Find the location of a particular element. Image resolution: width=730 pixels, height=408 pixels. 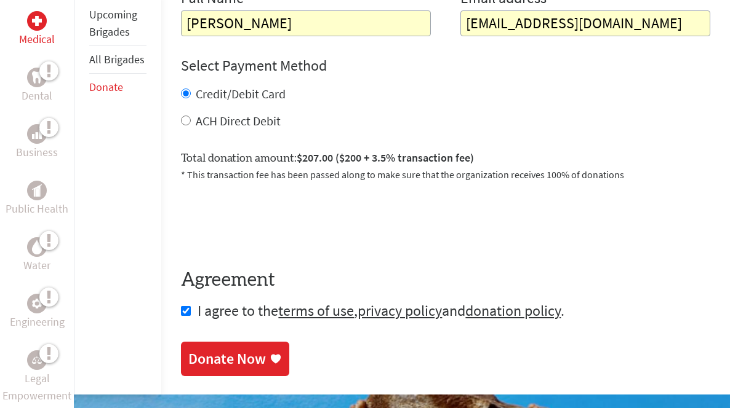

a: Donate is located at coordinates (106, 87).